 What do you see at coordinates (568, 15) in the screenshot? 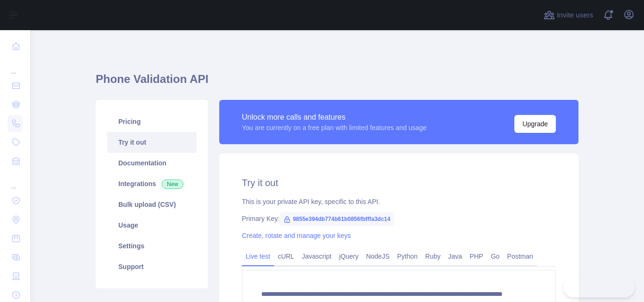
I see `button: Invite users` at bounding box center [568, 15].